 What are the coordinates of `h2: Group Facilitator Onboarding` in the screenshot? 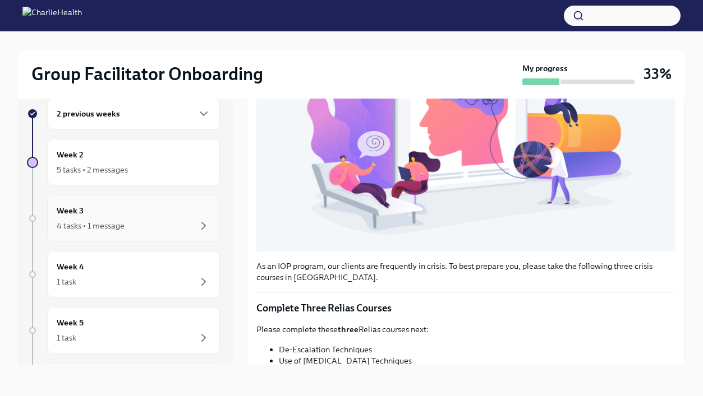 It's located at (147, 74).